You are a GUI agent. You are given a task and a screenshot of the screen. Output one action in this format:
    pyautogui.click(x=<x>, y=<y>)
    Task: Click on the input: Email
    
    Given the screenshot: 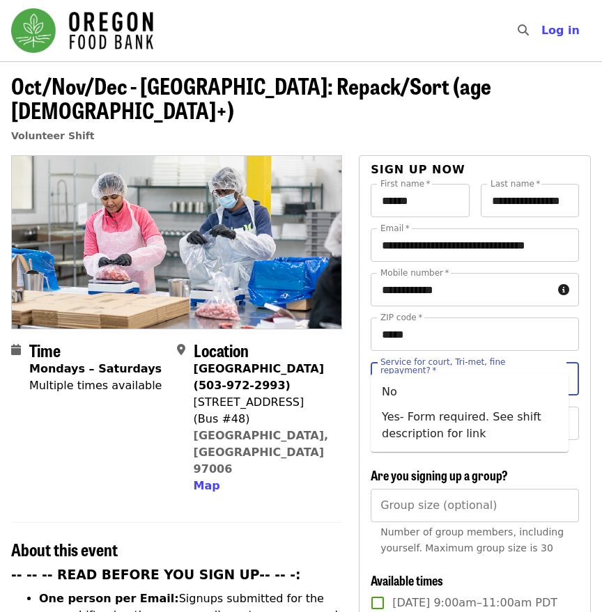 What is the action you would take?
    pyautogui.click(x=474, y=245)
    